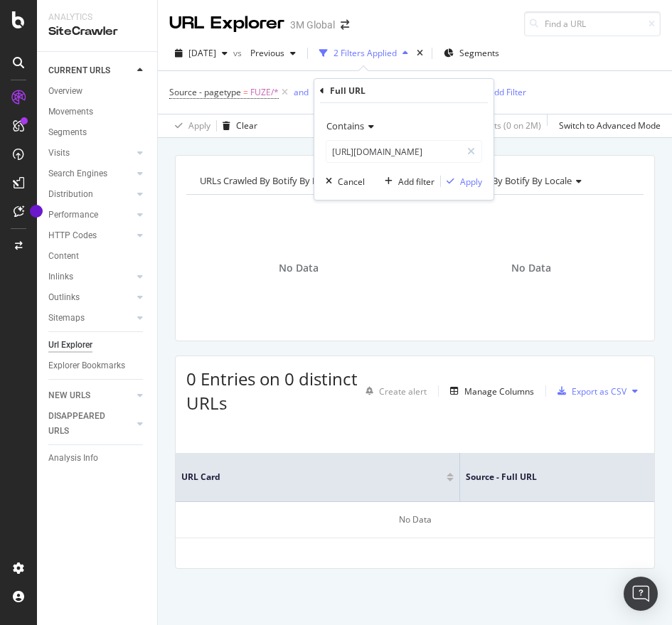  I want to click on div: CURRENT URLS, so click(79, 70).